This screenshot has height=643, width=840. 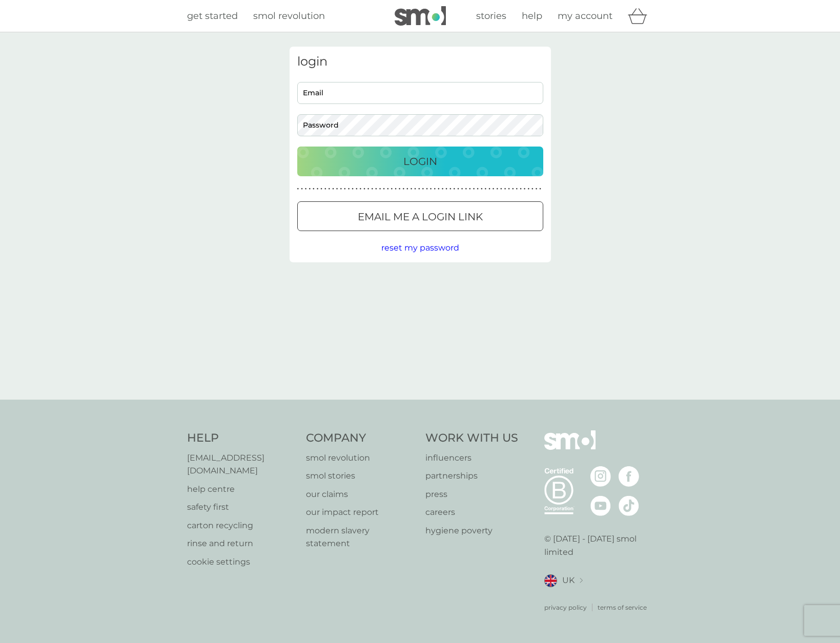 I want to click on p: modern slavery statement, so click(x=361, y=537).